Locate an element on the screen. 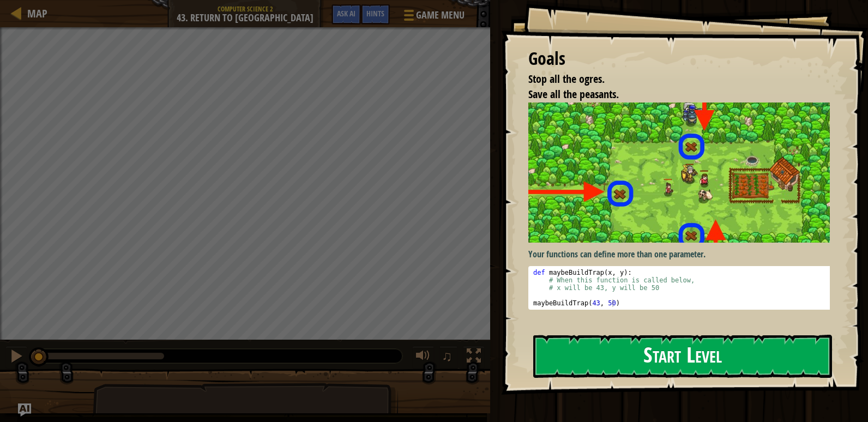  img: Thornbush farm is located at coordinates (683, 172).